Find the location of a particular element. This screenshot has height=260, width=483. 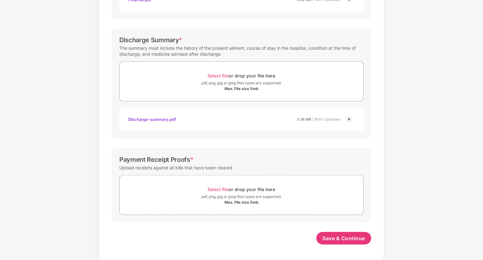

div: Discharge Summary is located at coordinates (151, 40).